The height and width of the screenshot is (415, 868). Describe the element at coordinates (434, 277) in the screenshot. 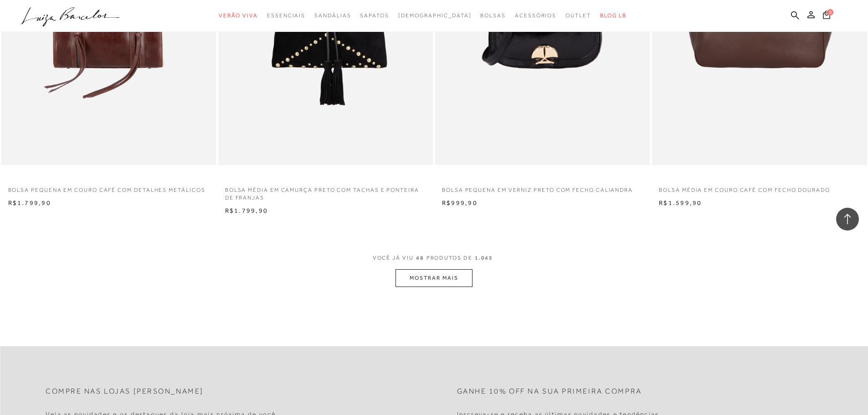

I see `button: MOSTRAR MAIS` at that location.